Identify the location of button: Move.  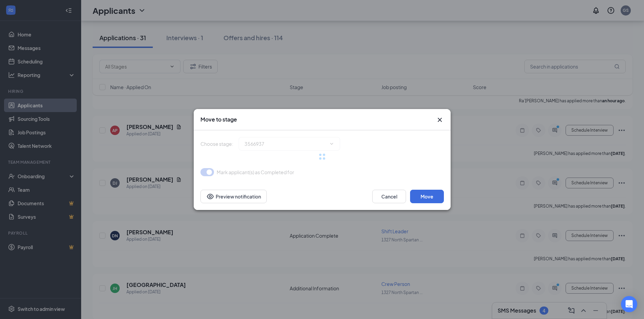
(427, 196).